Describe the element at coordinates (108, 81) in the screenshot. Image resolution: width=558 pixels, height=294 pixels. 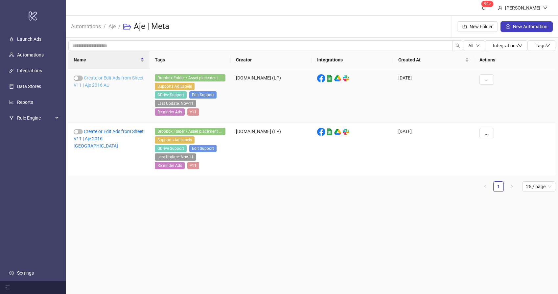
I see `a: Create or Edit Ads from Sheet V11 | Aje 2016 AU` at that location.